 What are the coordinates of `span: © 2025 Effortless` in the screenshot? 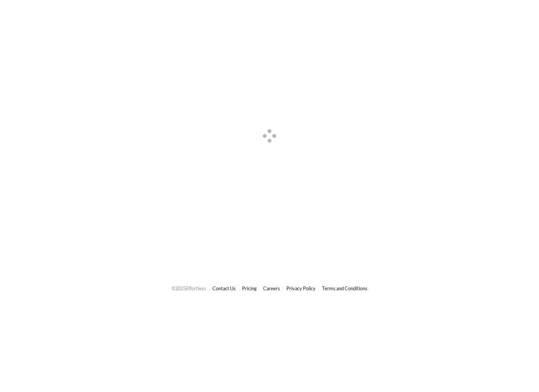 It's located at (189, 288).